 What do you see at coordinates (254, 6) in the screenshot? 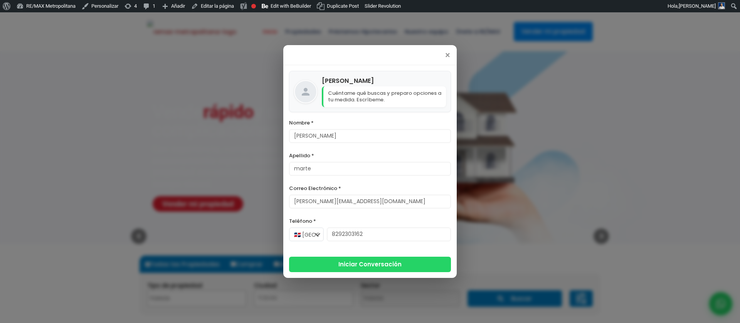
I see `div: Focus keyphrase not set` at bounding box center [254, 6].